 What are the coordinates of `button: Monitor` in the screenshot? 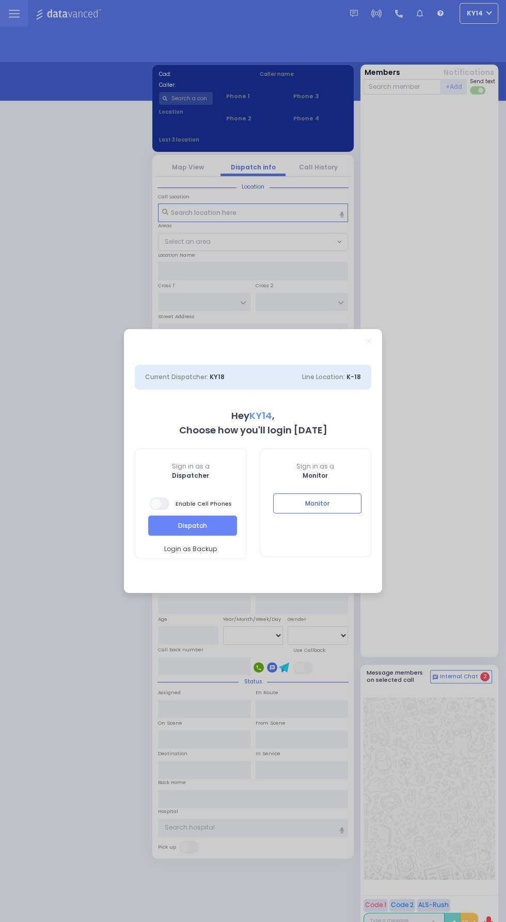 It's located at (318, 503).